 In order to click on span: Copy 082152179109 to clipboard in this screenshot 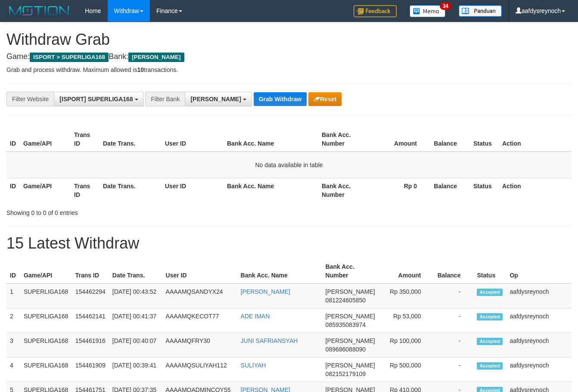, I will do `click(345, 374)`.